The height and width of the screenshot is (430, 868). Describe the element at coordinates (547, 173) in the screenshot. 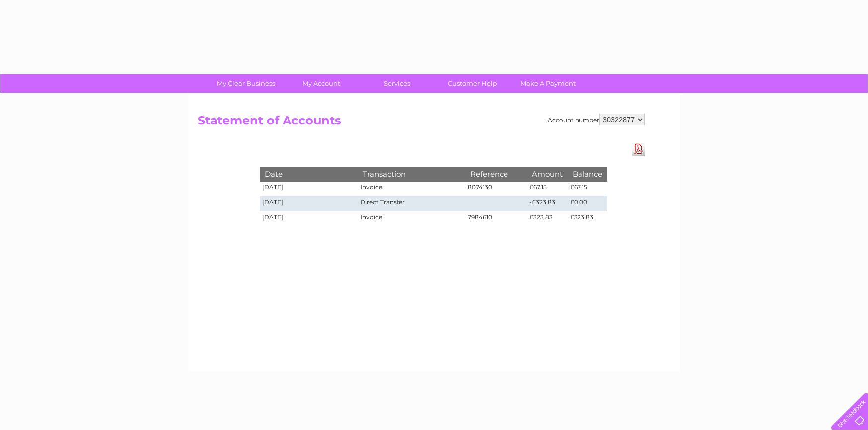

I see `th: Amount` at that location.